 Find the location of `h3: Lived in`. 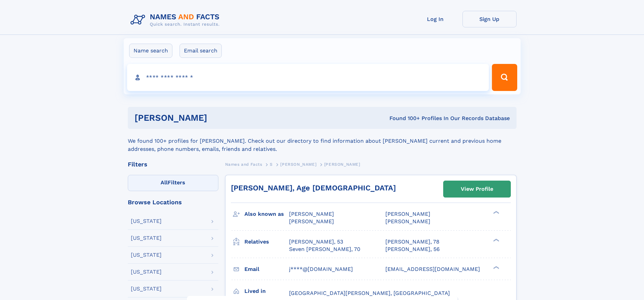

h3: Lived in is located at coordinates (267, 292).